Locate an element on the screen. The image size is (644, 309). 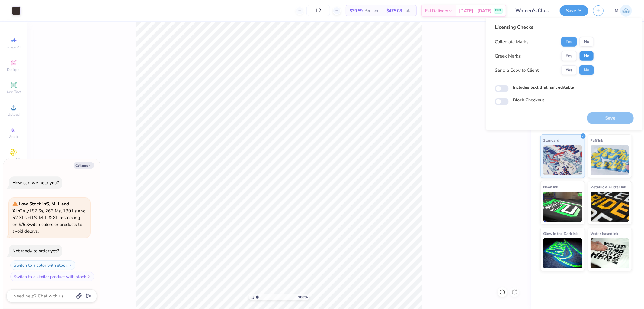
div: Not ready to order yet? is located at coordinates (36, 251).